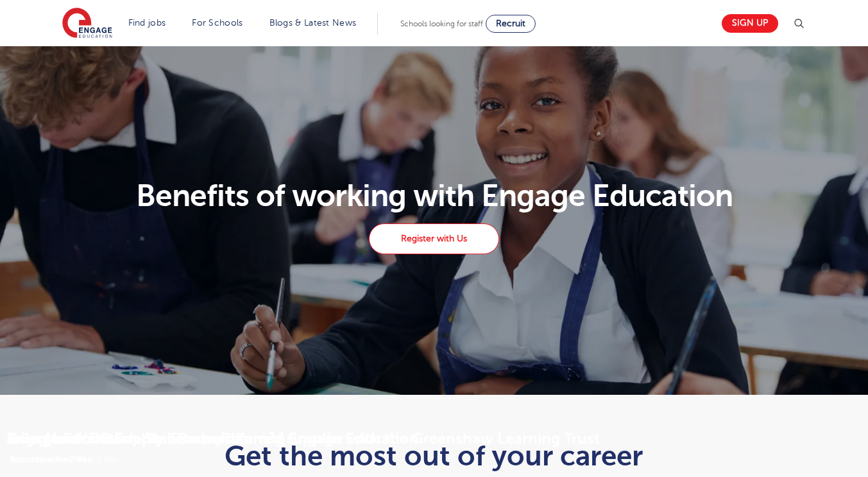 This screenshot has height=477, width=868. Describe the element at coordinates (87, 24) in the screenshot. I see `img: Engage Education` at that location.